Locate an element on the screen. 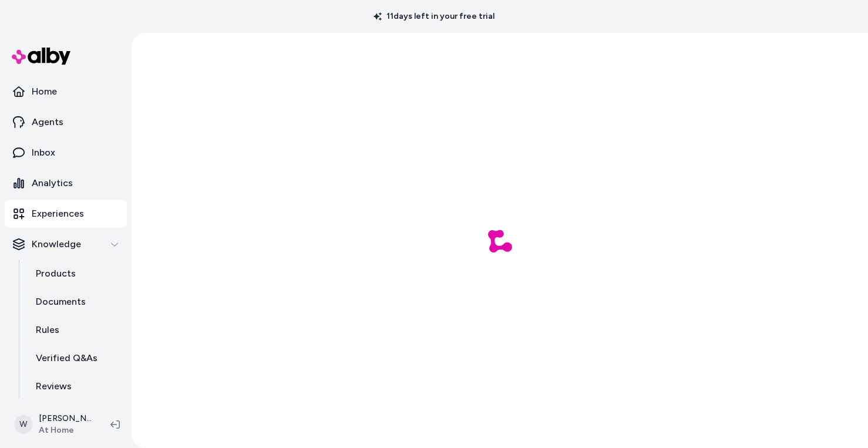  p: Agents is located at coordinates (48, 122).